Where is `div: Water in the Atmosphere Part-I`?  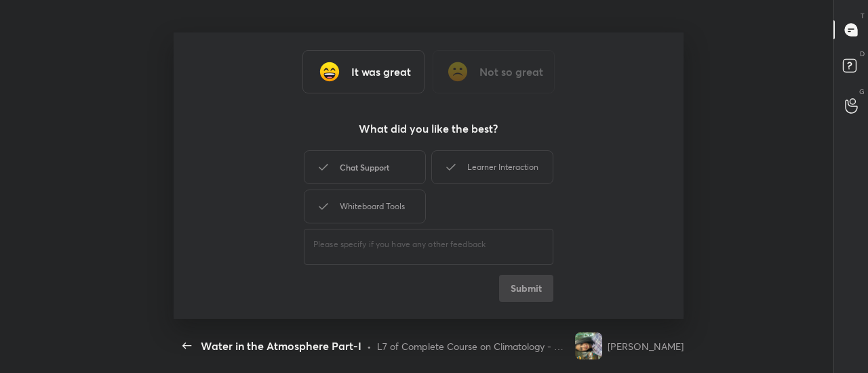
div: Water in the Atmosphere Part-I is located at coordinates (281, 346).